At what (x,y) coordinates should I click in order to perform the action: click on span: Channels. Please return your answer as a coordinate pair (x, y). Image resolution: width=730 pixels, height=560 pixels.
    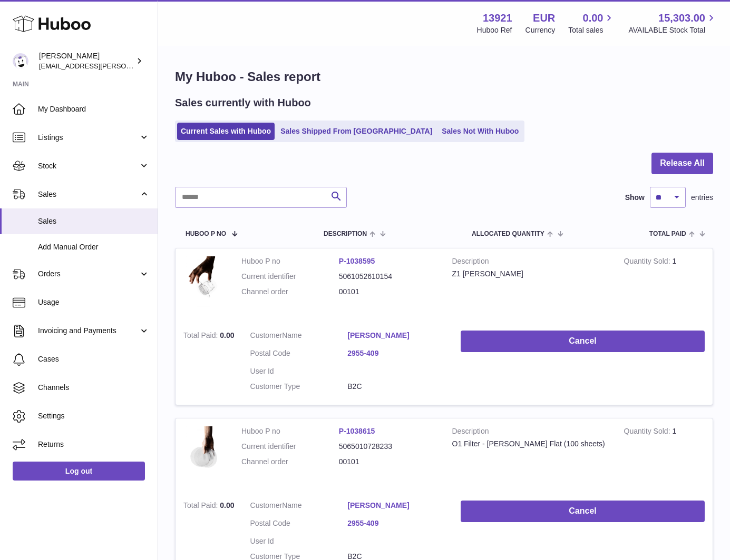
    Looking at the image, I should click on (94, 388).